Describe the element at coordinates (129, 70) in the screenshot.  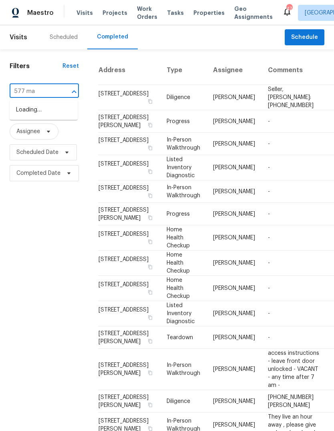
I see `th: Address` at that location.